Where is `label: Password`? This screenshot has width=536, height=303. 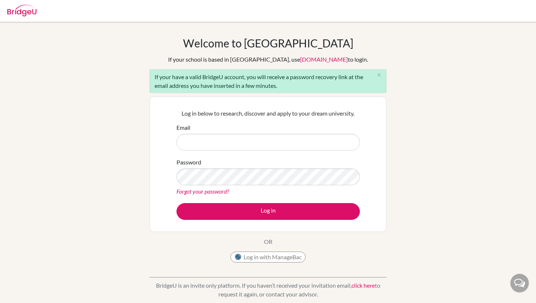
label: Password is located at coordinates (189, 162).